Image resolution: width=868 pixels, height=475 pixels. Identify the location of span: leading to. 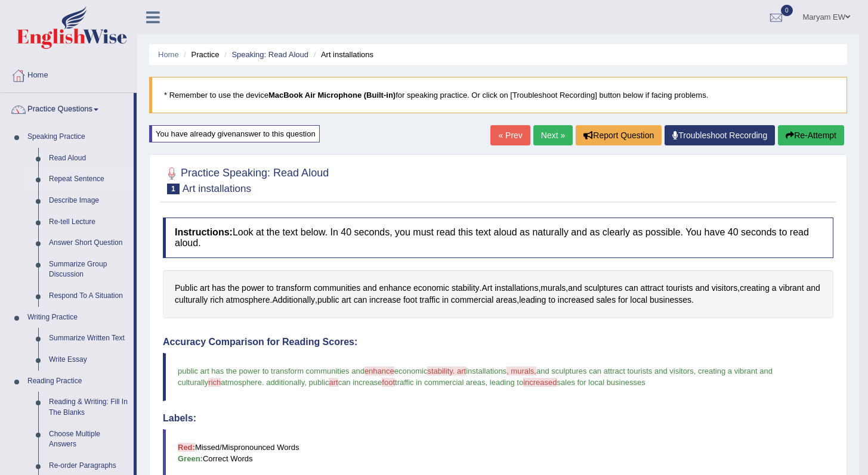
(506, 382).